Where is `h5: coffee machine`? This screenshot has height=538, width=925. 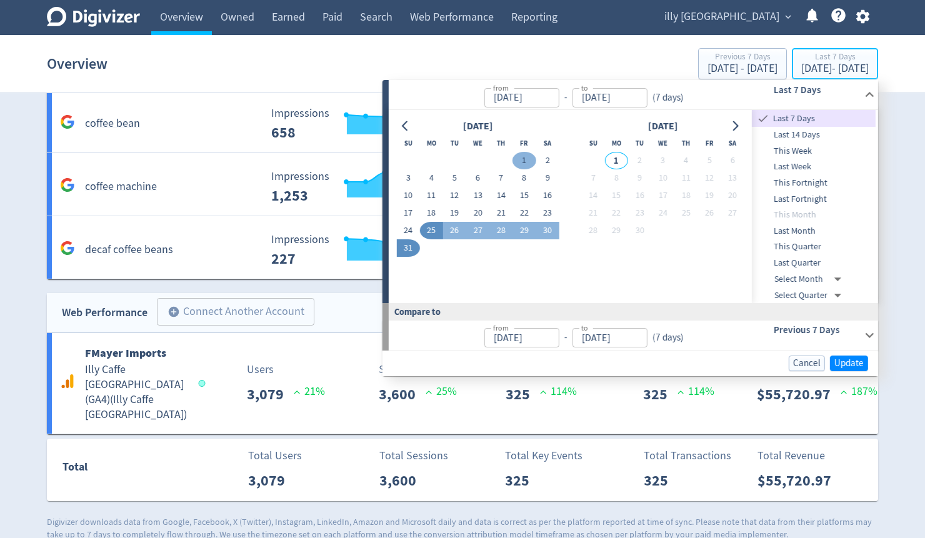 h5: coffee machine is located at coordinates (121, 187).